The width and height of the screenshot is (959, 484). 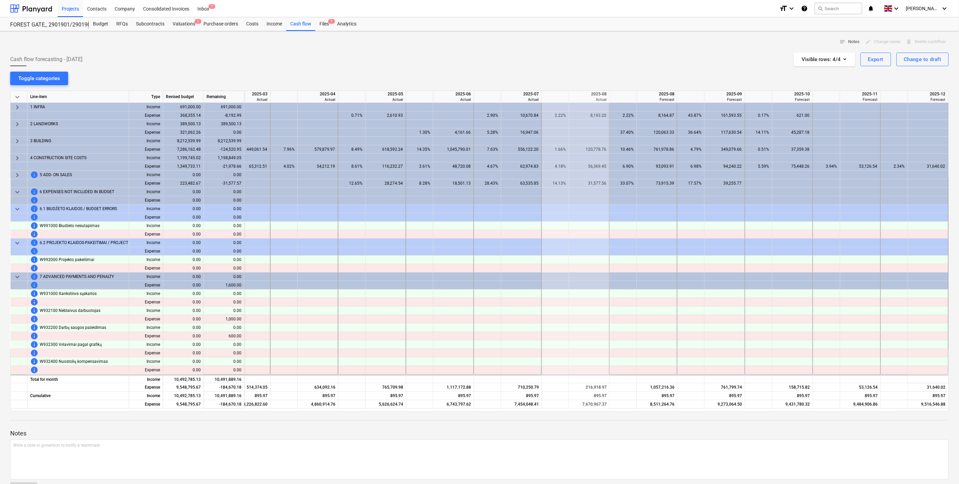 I want to click on div: -8,192.99, so click(x=224, y=115).